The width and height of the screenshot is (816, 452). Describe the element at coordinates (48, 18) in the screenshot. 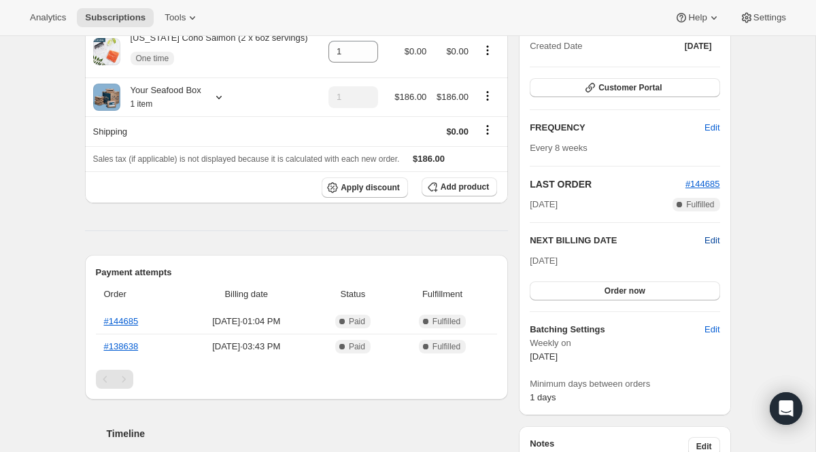

I see `span: Analytics` at that location.